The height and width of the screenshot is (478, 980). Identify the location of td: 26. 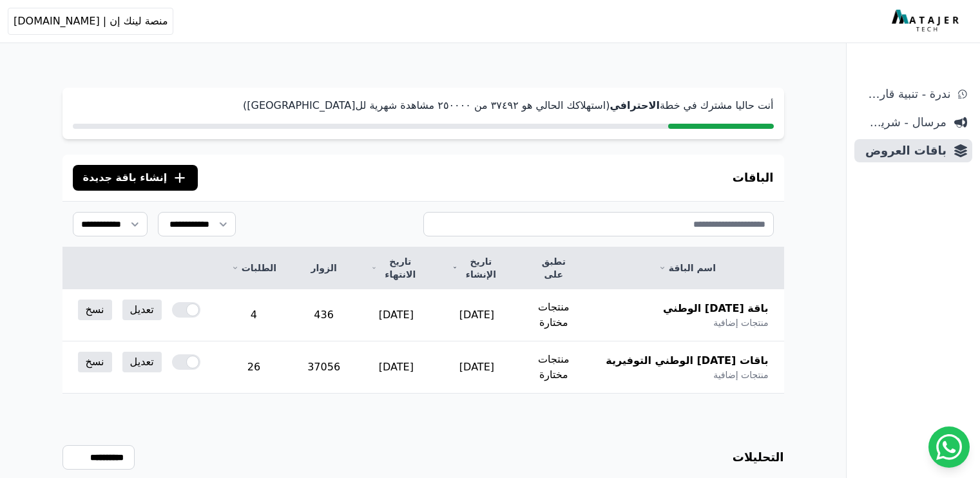
(254, 367).